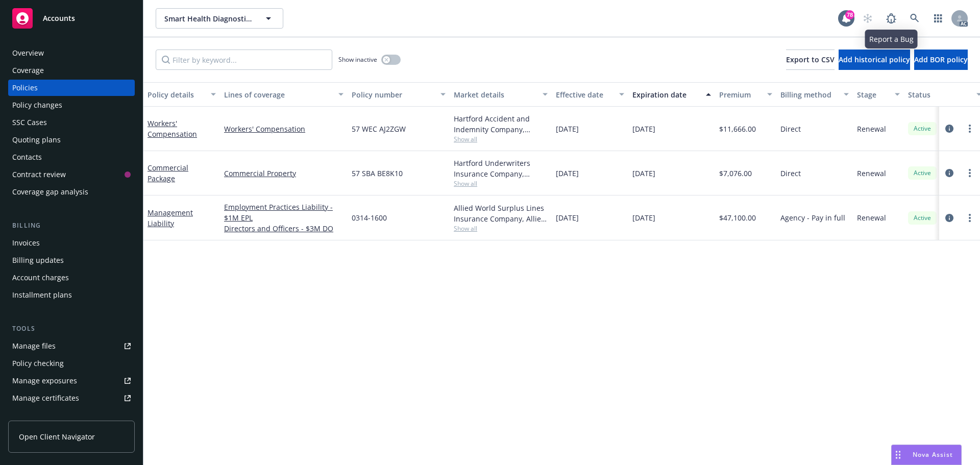 This screenshot has width=980, height=465. Describe the element at coordinates (71, 363) in the screenshot. I see `a: Policy checking` at that location.